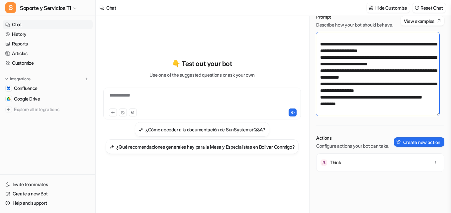 The height and width of the screenshot is (213, 451). What do you see at coordinates (9, 99) in the screenshot?
I see `img: Google Drive` at bounding box center [9, 99].